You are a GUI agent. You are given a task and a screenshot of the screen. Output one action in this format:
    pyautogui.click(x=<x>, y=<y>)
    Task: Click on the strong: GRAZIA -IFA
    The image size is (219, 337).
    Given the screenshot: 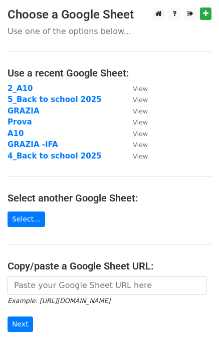 What is the action you would take?
    pyautogui.click(x=33, y=145)
    